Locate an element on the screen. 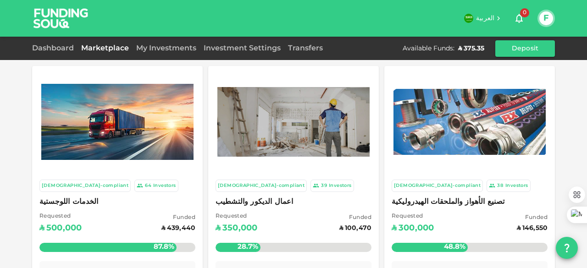  a: Dashboard is located at coordinates (55, 48).